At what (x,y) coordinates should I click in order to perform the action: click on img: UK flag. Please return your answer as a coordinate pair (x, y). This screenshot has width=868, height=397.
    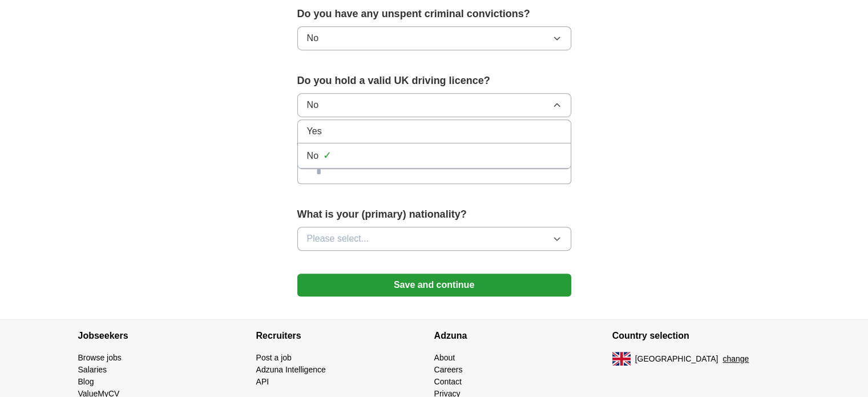
    Looking at the image, I should click on (622, 358).